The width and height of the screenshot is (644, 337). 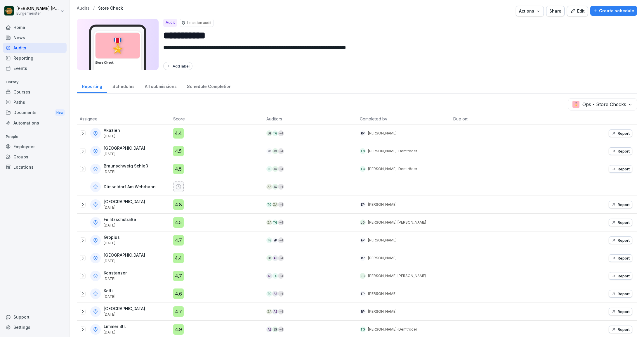 I want to click on a: Edit, so click(x=577, y=11).